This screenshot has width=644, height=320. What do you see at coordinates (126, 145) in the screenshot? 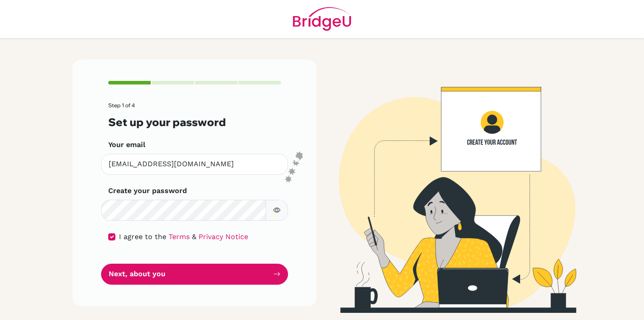
I see `label: Your email` at bounding box center [126, 145].